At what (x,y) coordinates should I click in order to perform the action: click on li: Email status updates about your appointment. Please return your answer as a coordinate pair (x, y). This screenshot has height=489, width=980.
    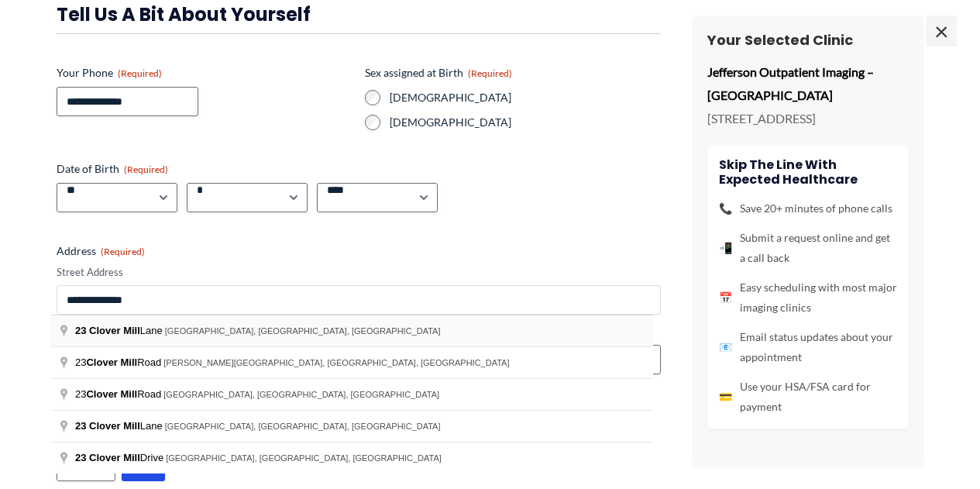
    Looking at the image, I should click on (808, 347).